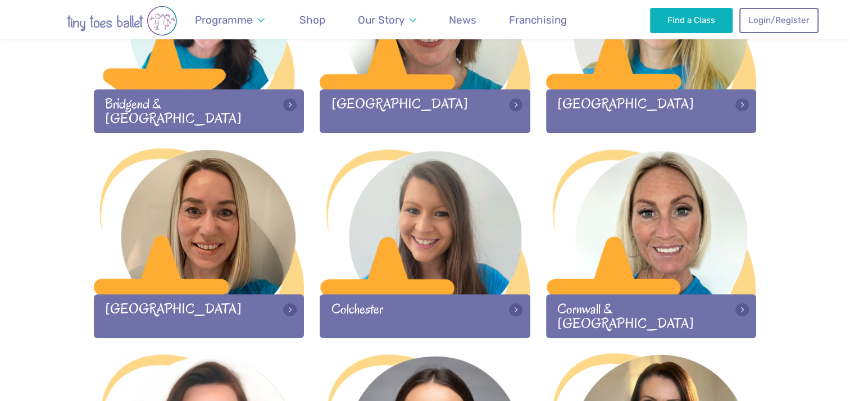  Describe the element at coordinates (537, 20) in the screenshot. I see `span: Franchising` at that location.